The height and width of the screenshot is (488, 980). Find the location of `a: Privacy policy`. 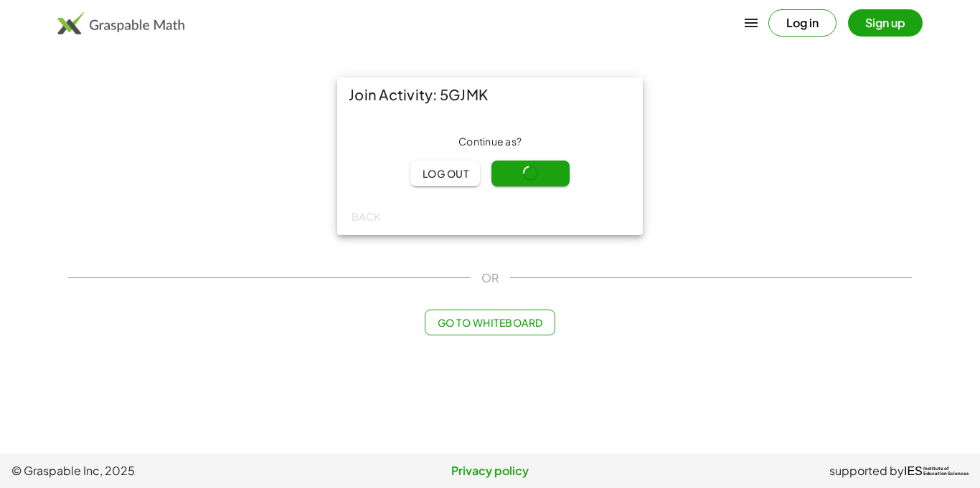

a: Privacy policy is located at coordinates (490, 470).